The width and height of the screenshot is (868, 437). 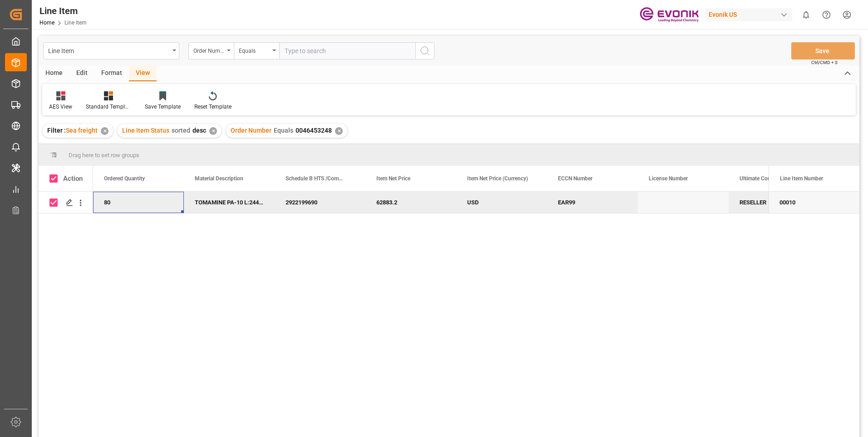 I want to click on div: RESELLER, so click(x=774, y=202).